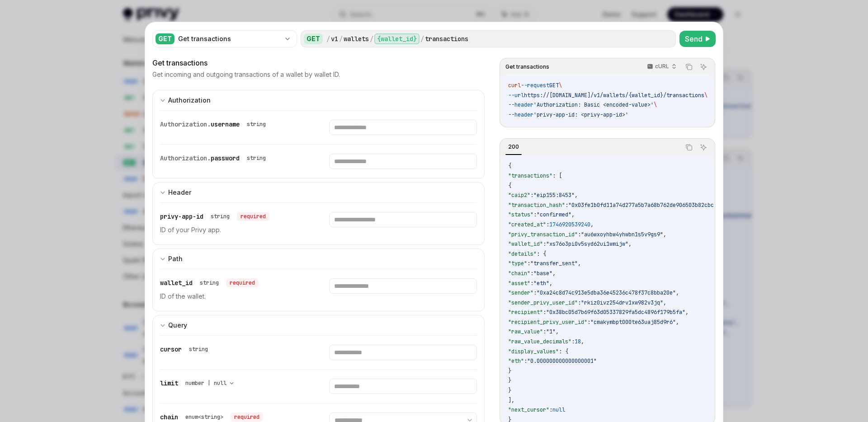 The height and width of the screenshot is (422, 868). I want to click on span: privy-app-id, so click(182, 217).